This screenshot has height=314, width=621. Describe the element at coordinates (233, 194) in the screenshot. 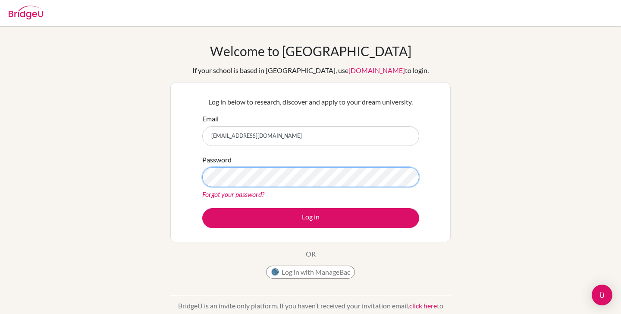

I see `a: Forgot your password?` at that location.